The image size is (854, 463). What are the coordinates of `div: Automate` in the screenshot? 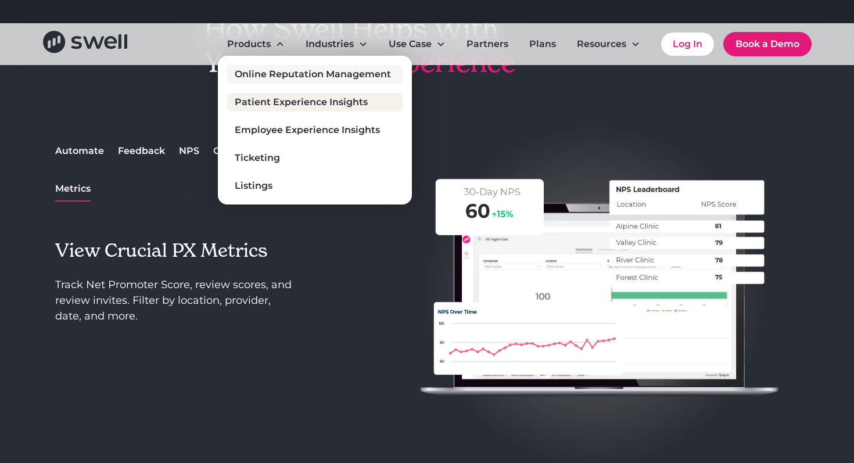 It's located at (80, 151).